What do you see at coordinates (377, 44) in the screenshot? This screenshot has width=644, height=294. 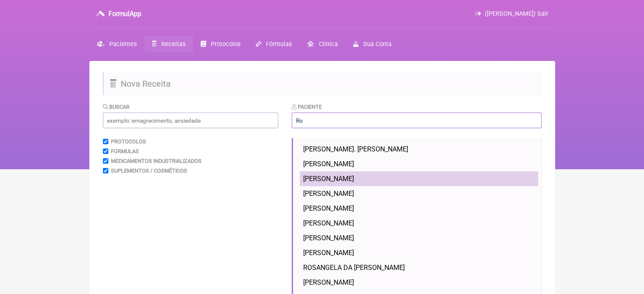 I see `span: Sua Conta` at bounding box center [377, 44].